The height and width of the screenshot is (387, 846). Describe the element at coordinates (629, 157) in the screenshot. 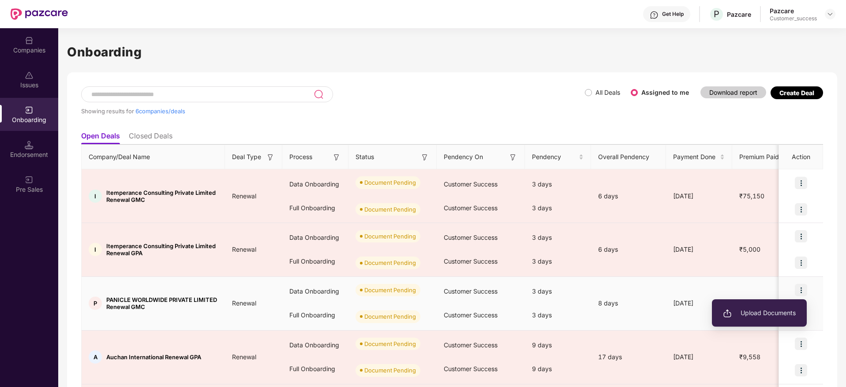

I see `th: Overall Pendency` at that location.